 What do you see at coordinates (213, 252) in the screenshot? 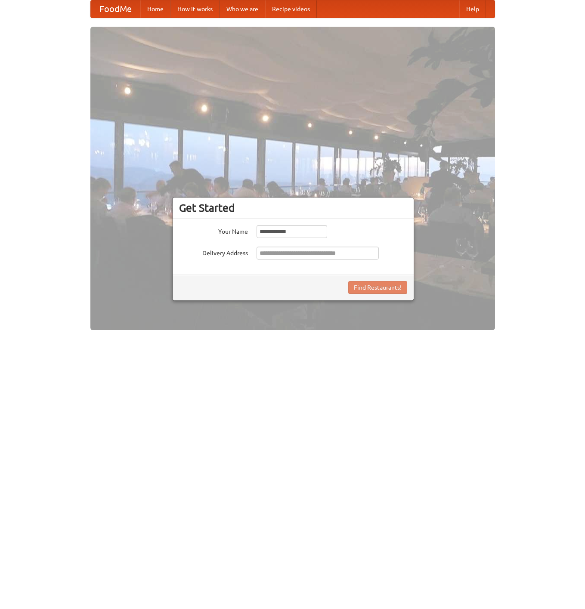
I see `label: Delivery Address` at bounding box center [213, 252].